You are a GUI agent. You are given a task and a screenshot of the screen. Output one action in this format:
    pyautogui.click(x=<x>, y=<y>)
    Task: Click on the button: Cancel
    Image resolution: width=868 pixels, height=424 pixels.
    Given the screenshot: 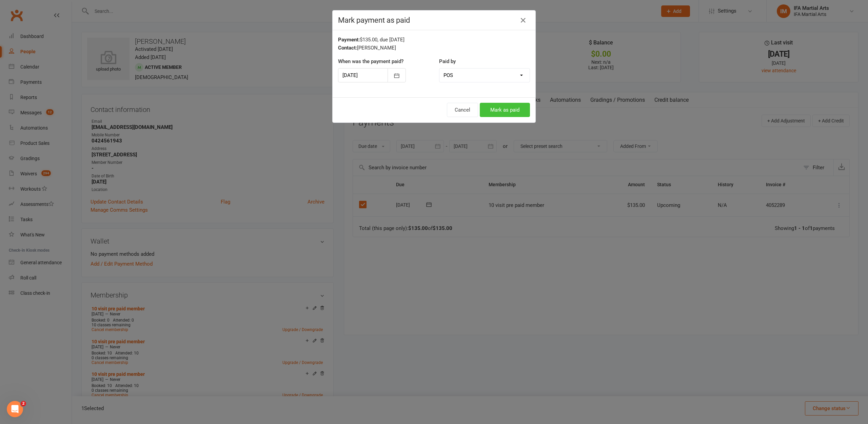 What is the action you would take?
    pyautogui.click(x=462, y=110)
    